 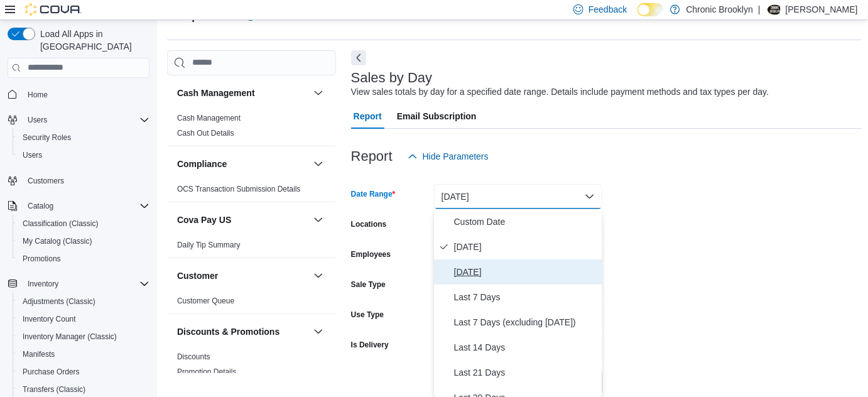 What do you see at coordinates (83, 354) in the screenshot?
I see `button: Manifests` at bounding box center [83, 354].